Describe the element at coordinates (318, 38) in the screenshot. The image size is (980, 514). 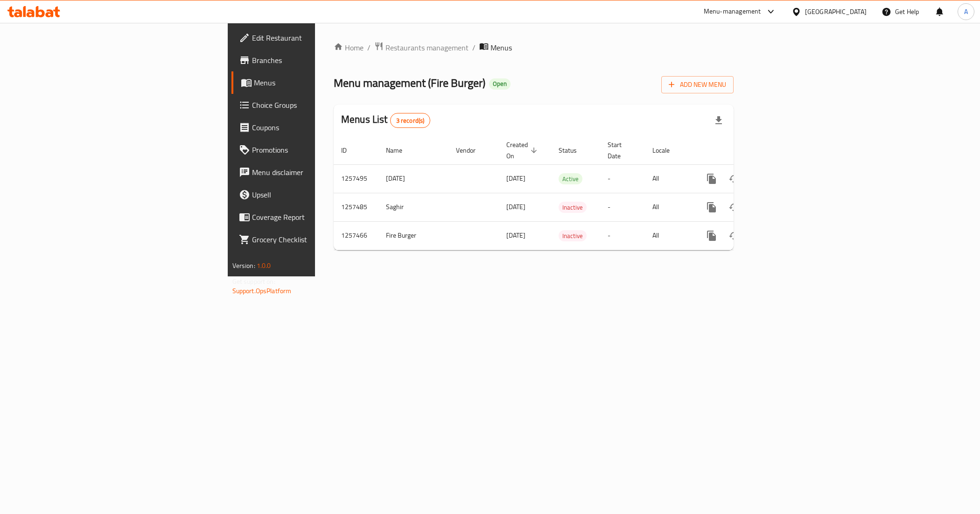
I see `span: Edit Restaurant` at that location.